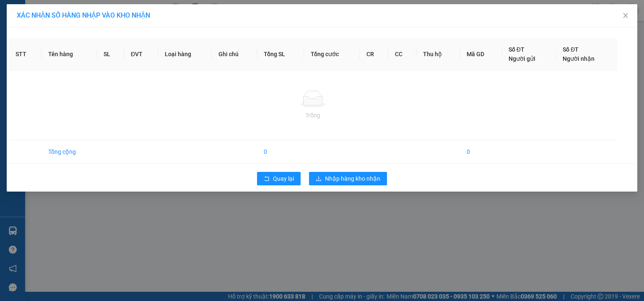 This screenshot has width=644, height=301. I want to click on th: Mã GD, so click(481, 54).